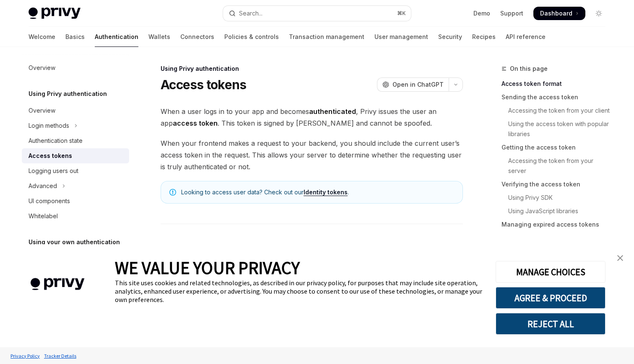 The width and height of the screenshot is (634, 364). I want to click on span: Looking to access user data? Check out our ., so click(318, 193).